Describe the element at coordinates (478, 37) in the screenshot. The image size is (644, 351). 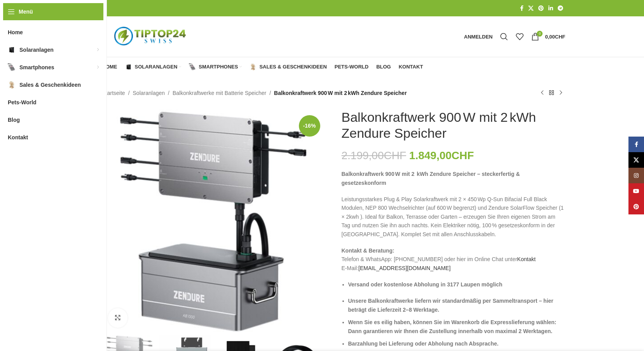
I see `a: Anmelden` at that location.